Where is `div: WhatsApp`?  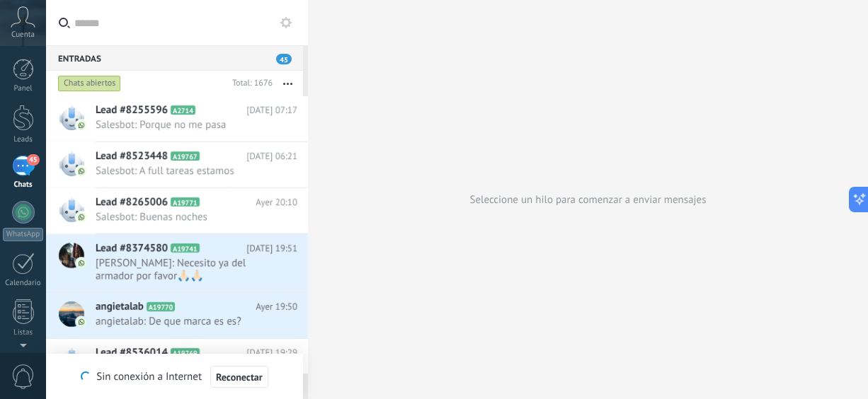 div: WhatsApp is located at coordinates (22, 234).